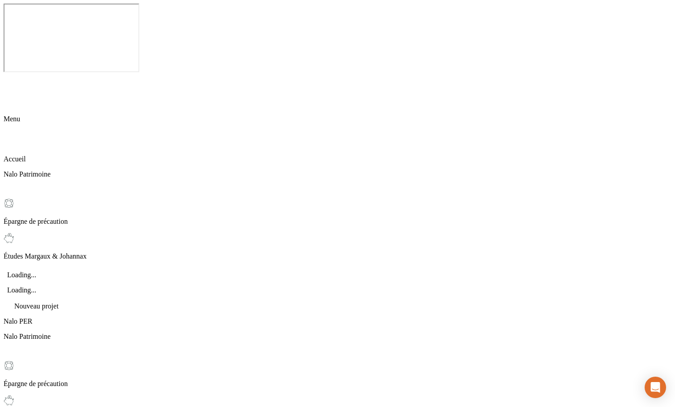 This screenshot has width=675, height=407. I want to click on div: Nouveau projet, so click(337, 304).